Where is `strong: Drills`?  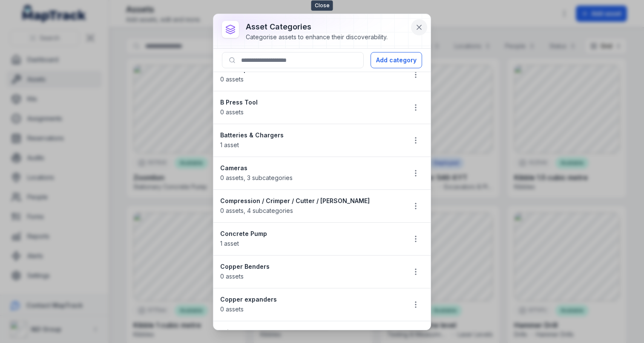
strong: Drills is located at coordinates (310, 332).